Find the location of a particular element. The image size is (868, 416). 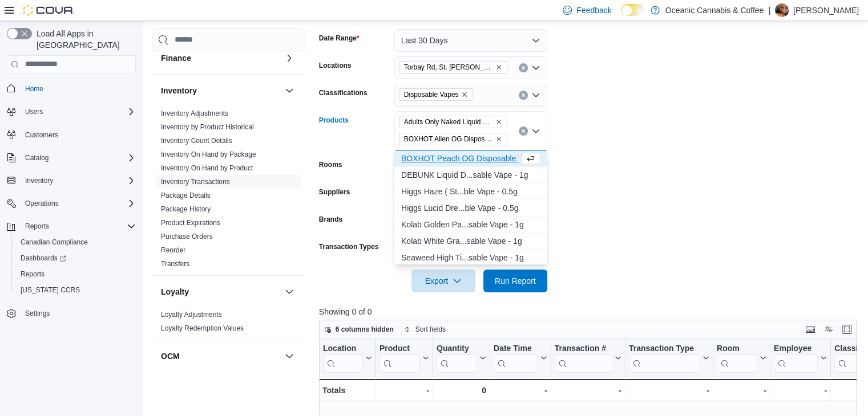

span: Sort fields is located at coordinates (430, 330).